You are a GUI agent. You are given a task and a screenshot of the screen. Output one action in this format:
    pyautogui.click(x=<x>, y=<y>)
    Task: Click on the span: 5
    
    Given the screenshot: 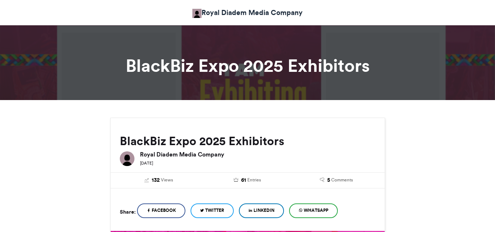 What is the action you would take?
    pyautogui.click(x=328, y=180)
    